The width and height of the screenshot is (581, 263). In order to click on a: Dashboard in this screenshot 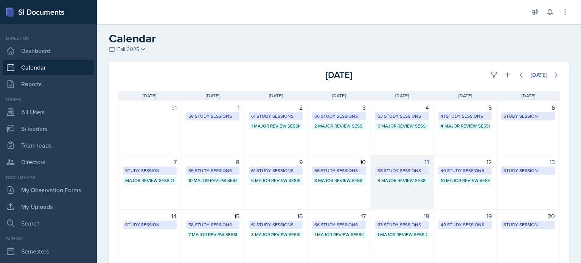, I will do `click(48, 51)`.